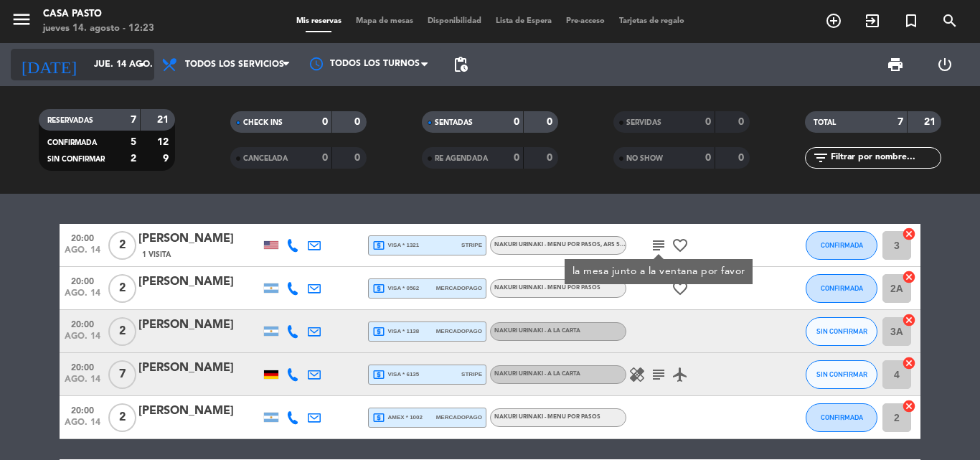  I want to click on span: visa * 1138, so click(395, 331).